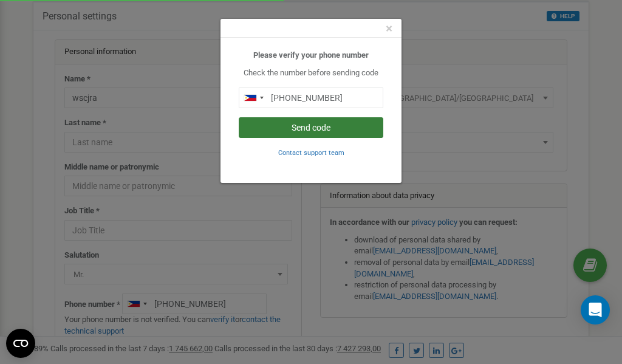 This screenshot has width=622, height=364. Describe the element at coordinates (311, 73) in the screenshot. I see `p: Check the number before sending code` at that location.